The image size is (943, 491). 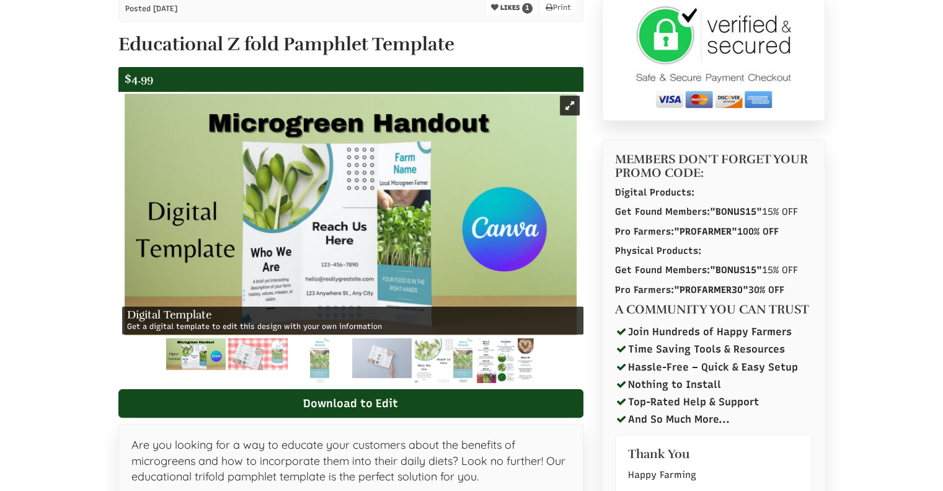 I want to click on span: $4.99, so click(x=139, y=79).